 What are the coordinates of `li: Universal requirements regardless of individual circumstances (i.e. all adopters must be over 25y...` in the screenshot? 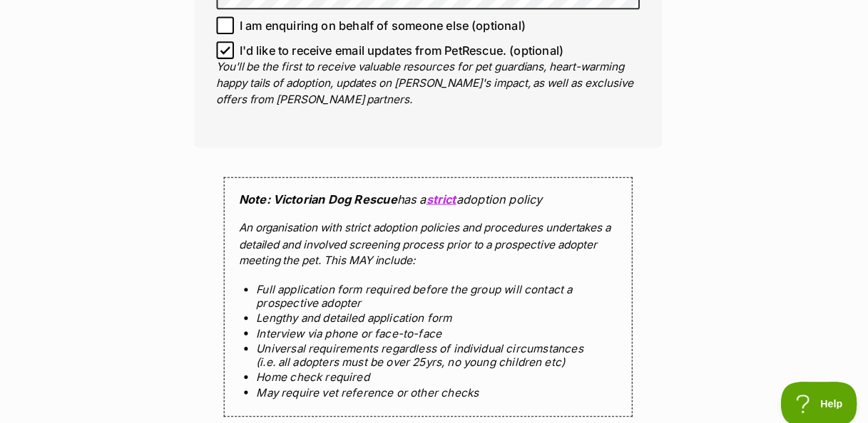 It's located at (434, 347).